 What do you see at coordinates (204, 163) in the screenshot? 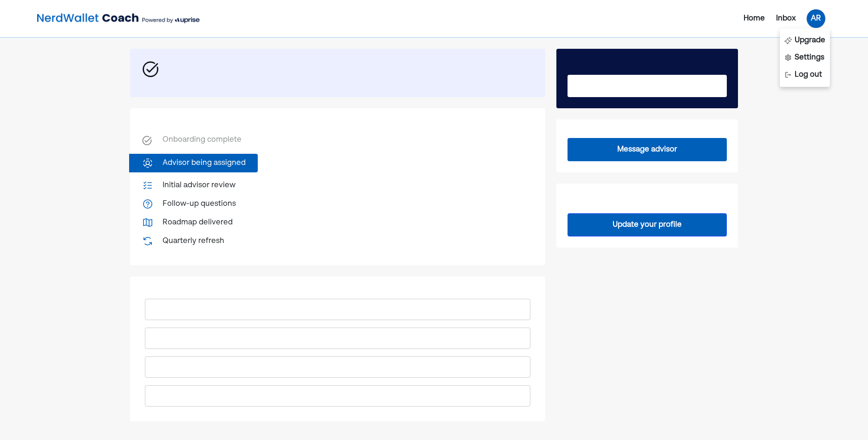
I see `div: Advisor being assigned` at bounding box center [204, 163].